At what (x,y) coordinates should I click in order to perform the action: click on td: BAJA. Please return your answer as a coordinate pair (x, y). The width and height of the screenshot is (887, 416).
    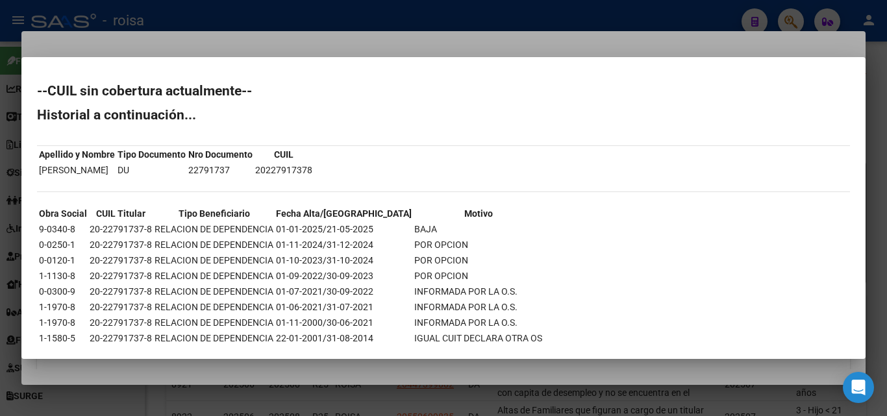
    Looking at the image, I should click on (478, 229).